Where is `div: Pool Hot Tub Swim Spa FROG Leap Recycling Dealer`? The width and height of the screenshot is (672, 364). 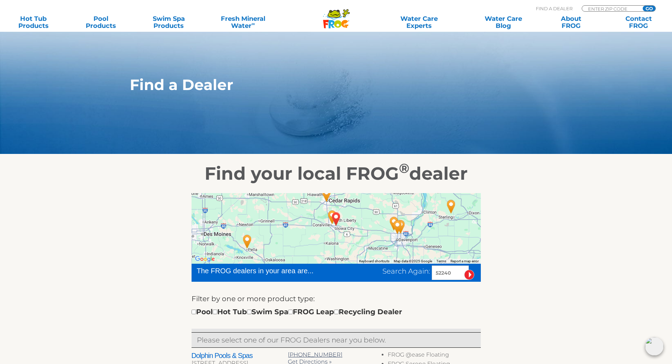
div: Pool Hot Tub Swim Spa FROG Leap Recycling Dealer is located at coordinates (297, 311).